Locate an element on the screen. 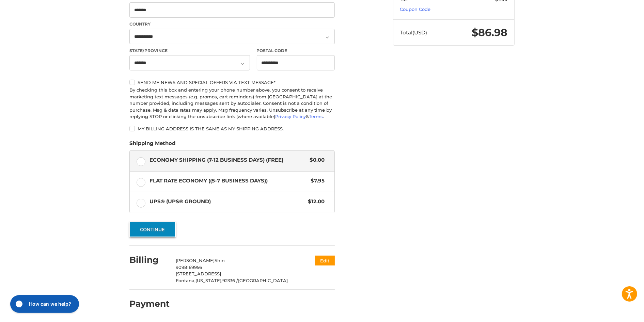 This screenshot has width=644, height=322. button: Edit is located at coordinates (325, 260).